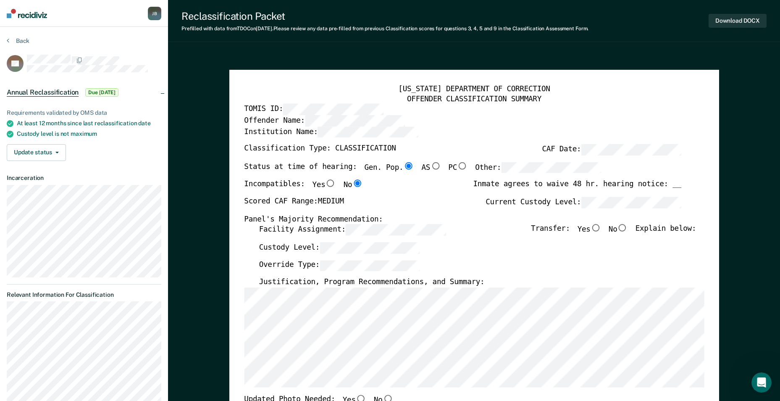 This screenshot has width=780, height=401. What do you see at coordinates (27, 13) in the screenshot?
I see `img: Recidiviz` at bounding box center [27, 13].